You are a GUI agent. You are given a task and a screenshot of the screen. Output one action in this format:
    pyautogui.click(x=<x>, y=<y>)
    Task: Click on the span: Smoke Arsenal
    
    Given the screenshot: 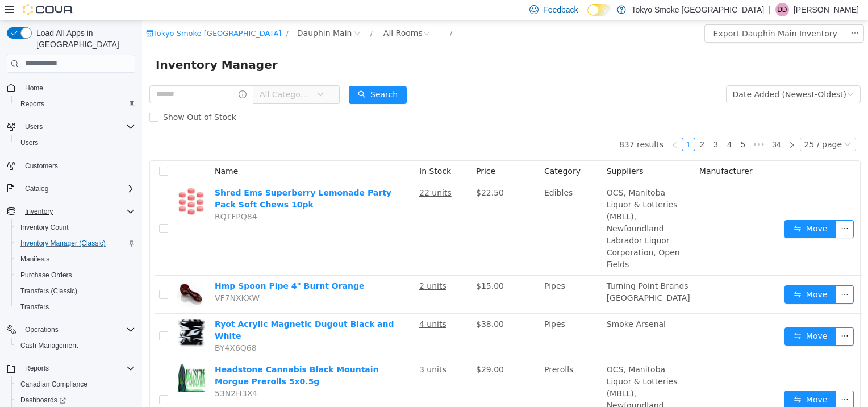 What is the action you would take?
    pyautogui.click(x=494, y=304)
    